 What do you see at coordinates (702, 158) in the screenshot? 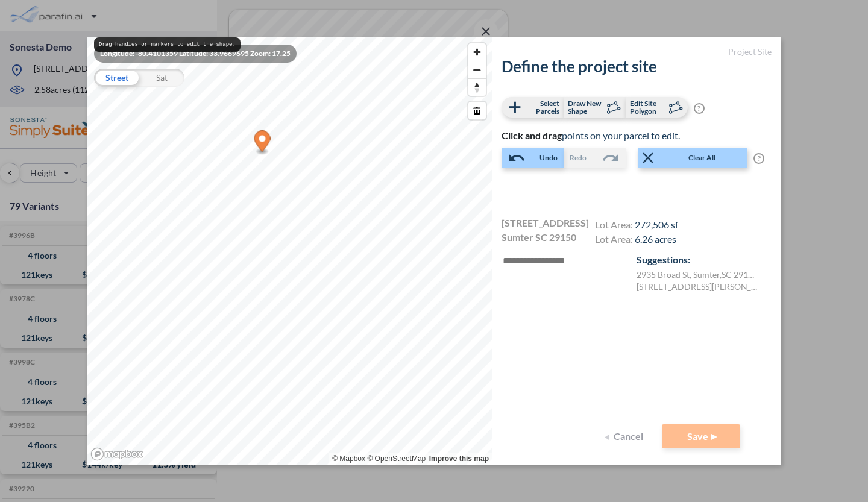
I see `span: Clear All` at bounding box center [702, 158].